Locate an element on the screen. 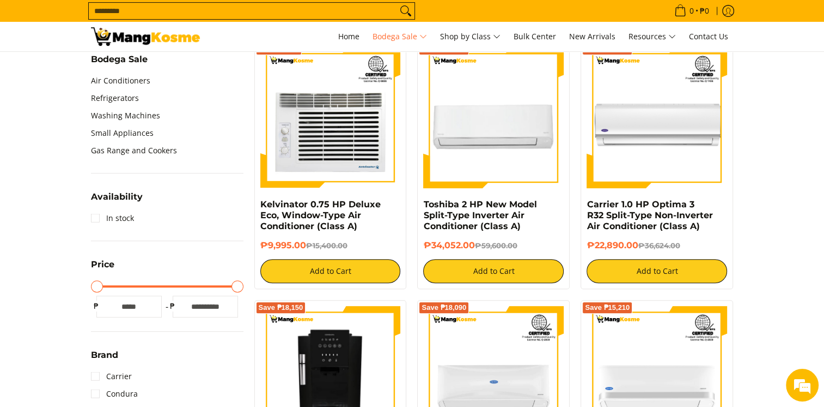 Image resolution: width=824 pixels, height=407 pixels. del: ₱15,400.00 is located at coordinates (327, 245).